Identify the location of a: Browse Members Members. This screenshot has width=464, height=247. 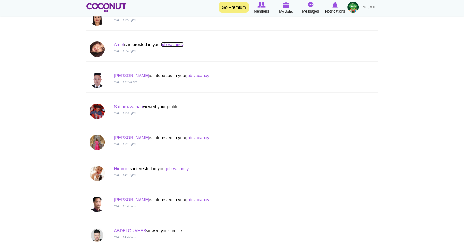
(262, 8).